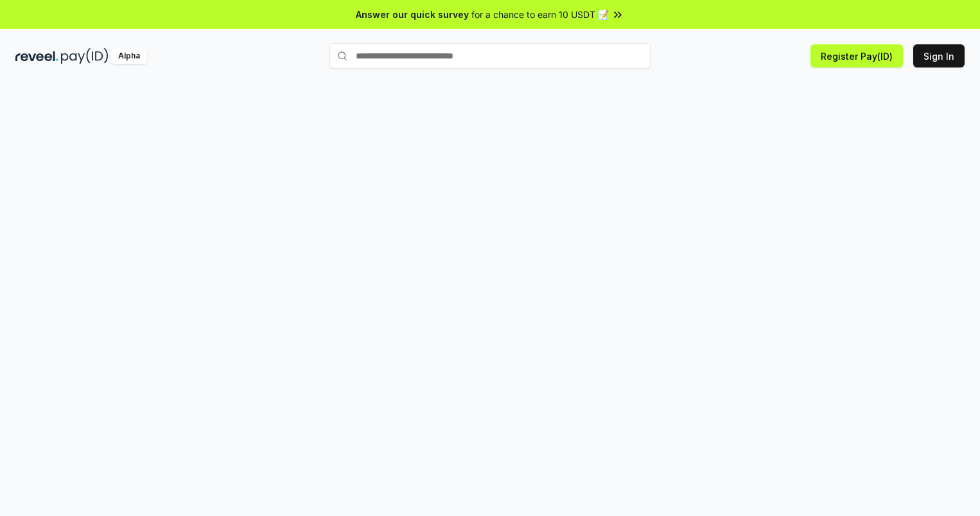 Image resolution: width=980 pixels, height=516 pixels. I want to click on button: Register Pay(ID), so click(857, 56).